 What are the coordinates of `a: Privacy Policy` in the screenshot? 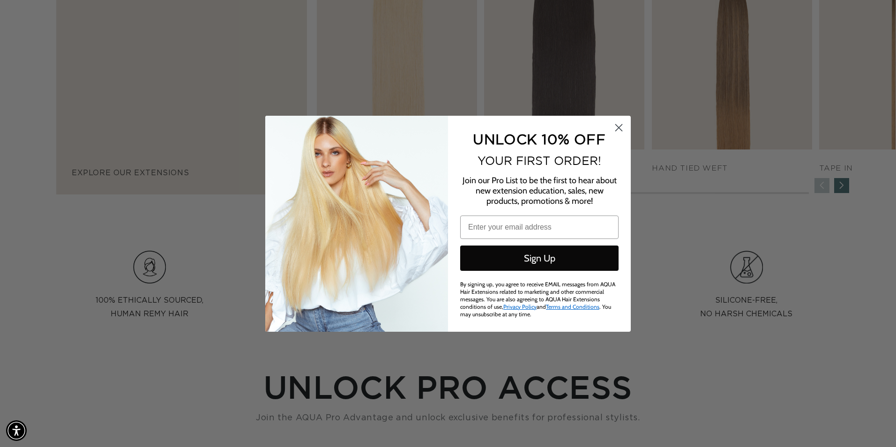 It's located at (520, 307).